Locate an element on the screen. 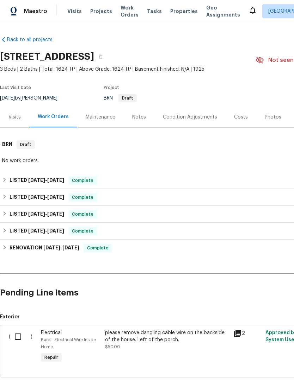  div: Work Orders is located at coordinates (53, 117).